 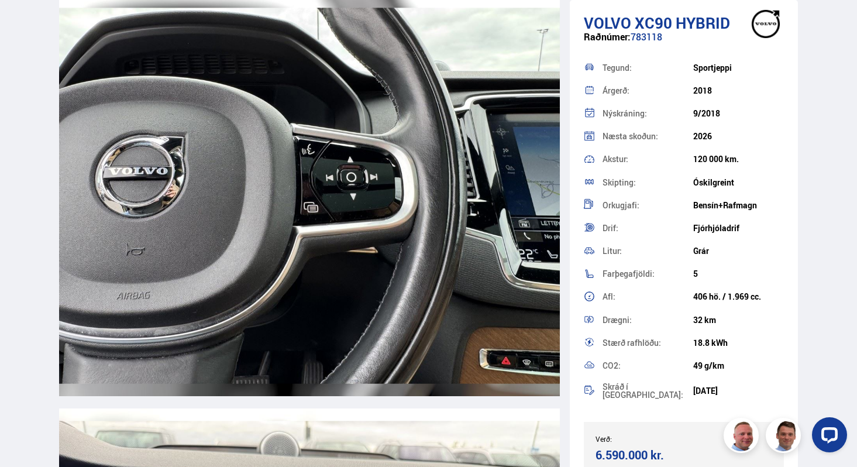 I want to click on div: 2026, so click(x=738, y=136).